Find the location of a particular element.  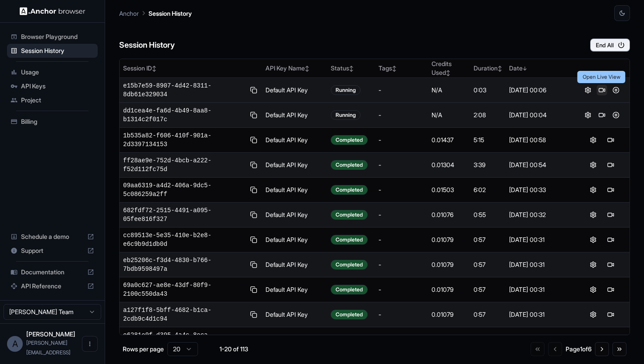

span: dd1cea4e-fa6d-4b49-8aa8-b1314c2f017c is located at coordinates (184, 115).